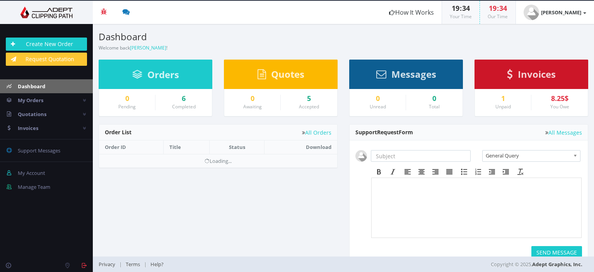 This screenshot has width=594, height=272. Describe the element at coordinates (393, 172) in the screenshot. I see `div: Italic` at that location.